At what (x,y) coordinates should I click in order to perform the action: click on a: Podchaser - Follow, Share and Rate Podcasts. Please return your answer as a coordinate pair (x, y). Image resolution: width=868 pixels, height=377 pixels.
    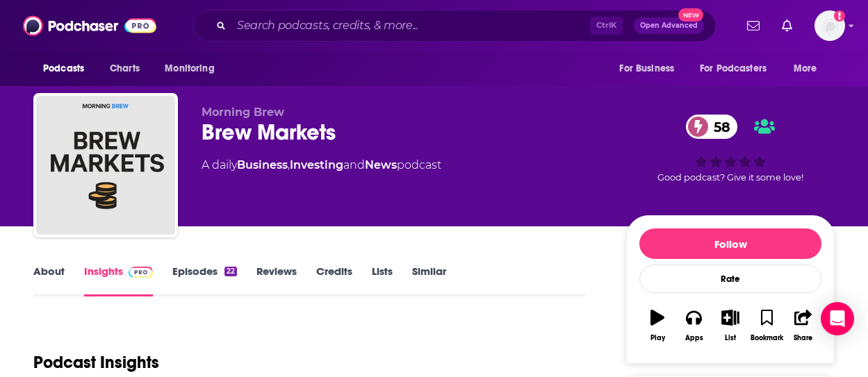
    Looking at the image, I should click on (90, 26).